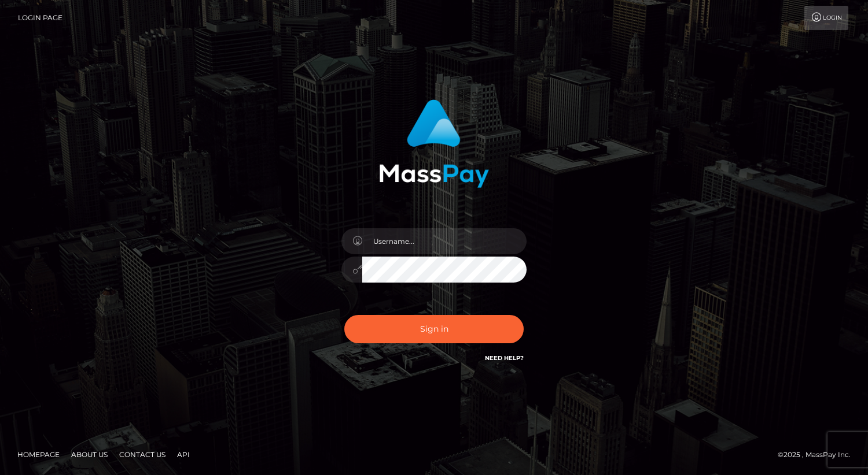 The image size is (868, 475). What do you see at coordinates (504, 358) in the screenshot?
I see `a: Need Help?` at bounding box center [504, 358].